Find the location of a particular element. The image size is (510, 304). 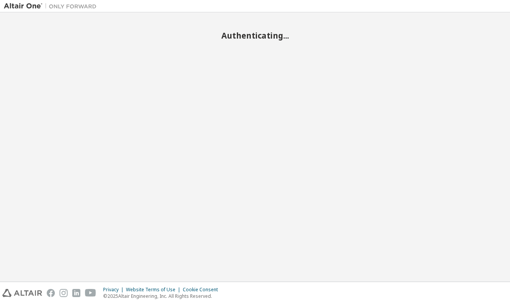

img: Altair One is located at coordinates (52, 6).